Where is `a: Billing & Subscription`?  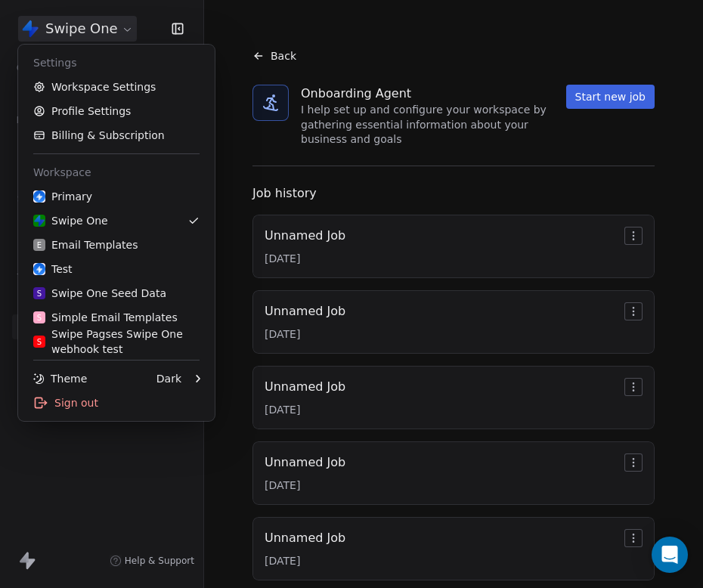 a: Billing & Subscription is located at coordinates (116, 135).